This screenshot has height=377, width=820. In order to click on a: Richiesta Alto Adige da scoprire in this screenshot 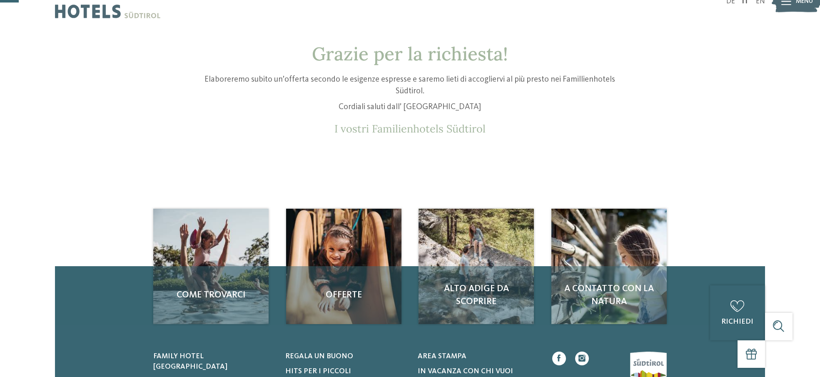, I will do `click(476, 266)`.